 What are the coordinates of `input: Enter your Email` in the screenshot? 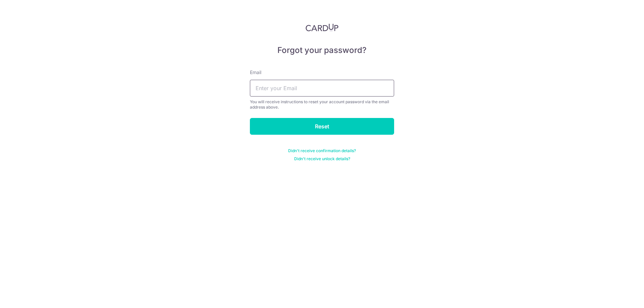 It's located at (322, 88).